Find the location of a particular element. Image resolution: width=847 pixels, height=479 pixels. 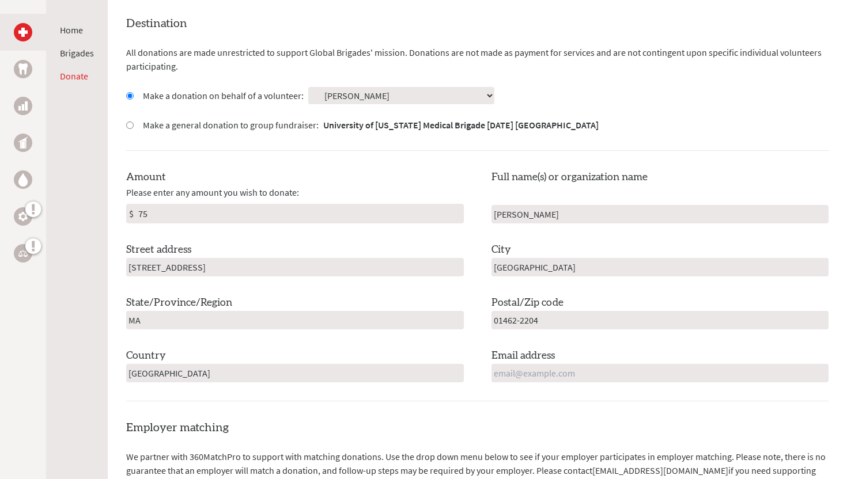

p: All donations are made unrestricted to support Global Brigades' mission. Donations are not made a... is located at coordinates (477, 59).